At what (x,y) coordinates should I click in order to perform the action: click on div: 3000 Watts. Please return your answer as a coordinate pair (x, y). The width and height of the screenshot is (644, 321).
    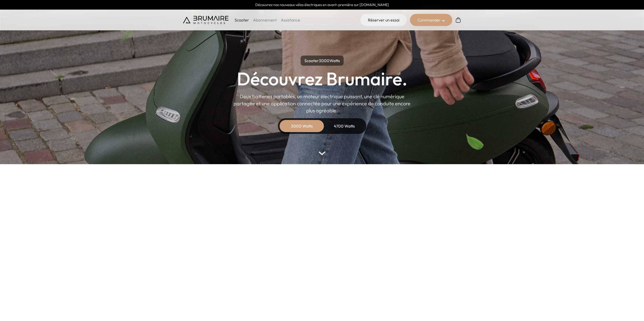
    Looking at the image, I should click on (302, 126).